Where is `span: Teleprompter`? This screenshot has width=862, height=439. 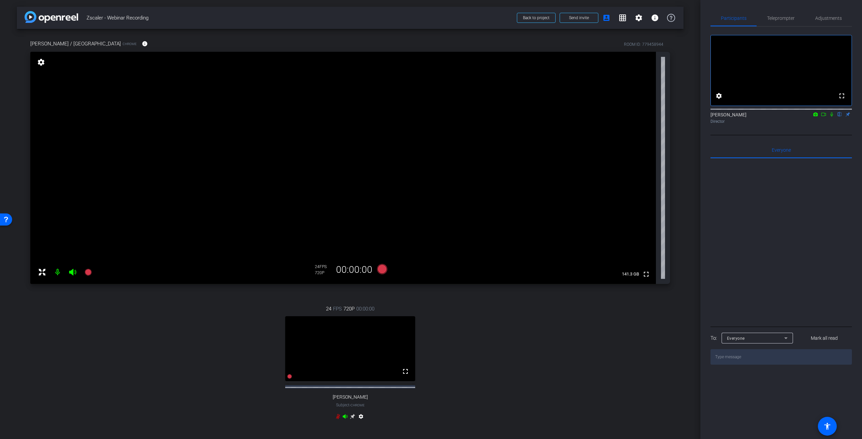
span: Teleprompter is located at coordinates (781, 18).